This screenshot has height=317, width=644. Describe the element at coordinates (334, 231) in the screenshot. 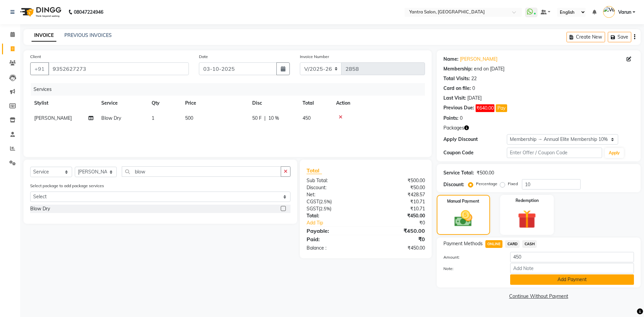

I see `div: Payable:` at that location.